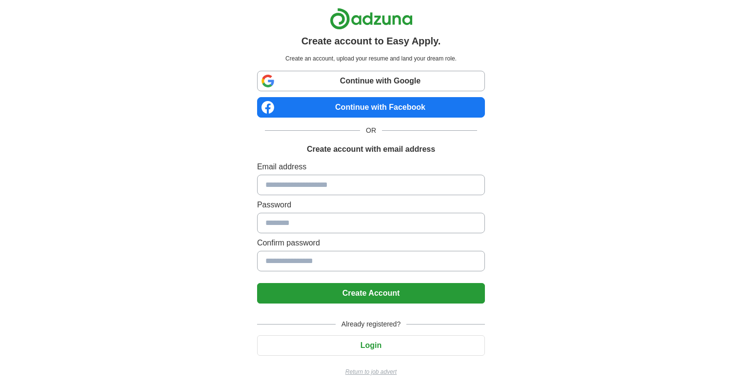  What do you see at coordinates (371, 345) in the screenshot?
I see `button: Login` at bounding box center [371, 345].